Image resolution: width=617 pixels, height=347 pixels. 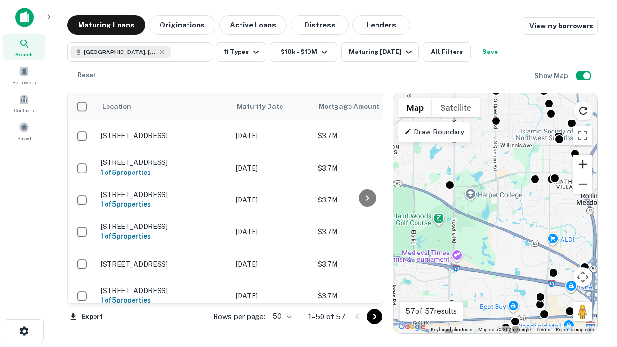 What do you see at coordinates (415, 107) in the screenshot?
I see `button: Show street map` at bounding box center [415, 107].